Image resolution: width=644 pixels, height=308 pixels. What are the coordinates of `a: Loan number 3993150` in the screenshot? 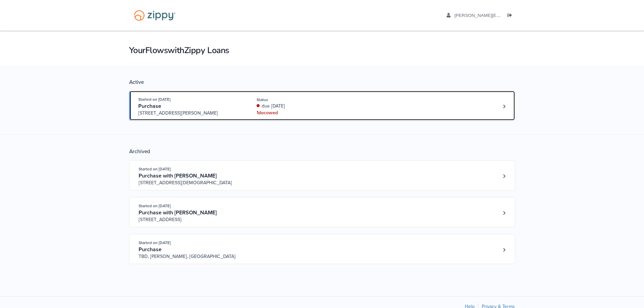 It's located at (505, 213).